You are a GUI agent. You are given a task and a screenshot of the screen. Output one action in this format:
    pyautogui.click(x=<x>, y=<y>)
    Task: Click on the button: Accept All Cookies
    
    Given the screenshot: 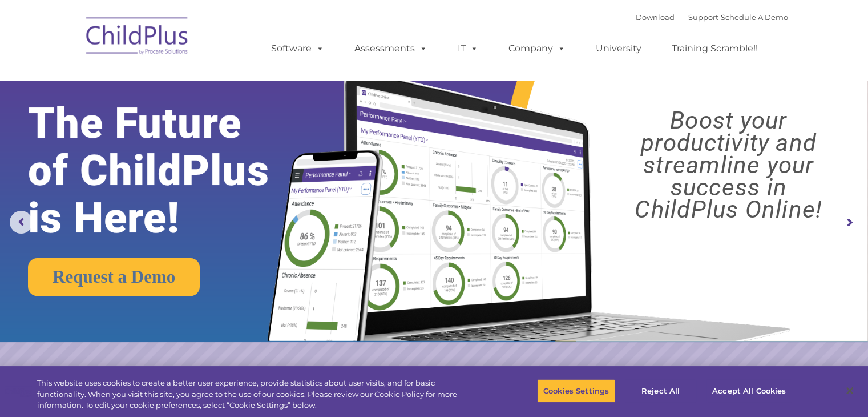 What is the action you would take?
    pyautogui.click(x=749, y=391)
    